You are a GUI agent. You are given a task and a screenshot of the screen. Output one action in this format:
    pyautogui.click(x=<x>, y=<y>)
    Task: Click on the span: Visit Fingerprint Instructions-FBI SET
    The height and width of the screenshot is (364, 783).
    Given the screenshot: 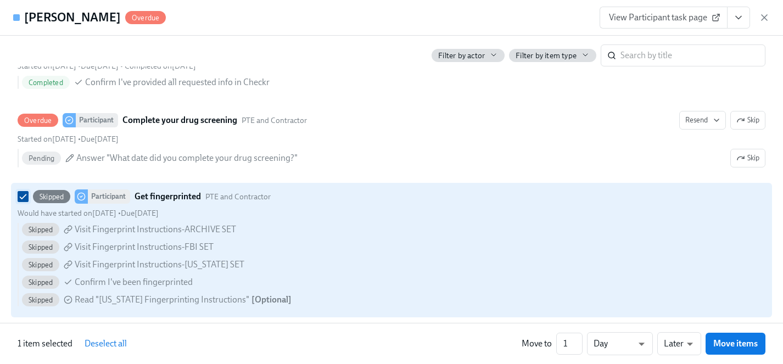 What is the action you would take?
    pyautogui.click(x=144, y=247)
    